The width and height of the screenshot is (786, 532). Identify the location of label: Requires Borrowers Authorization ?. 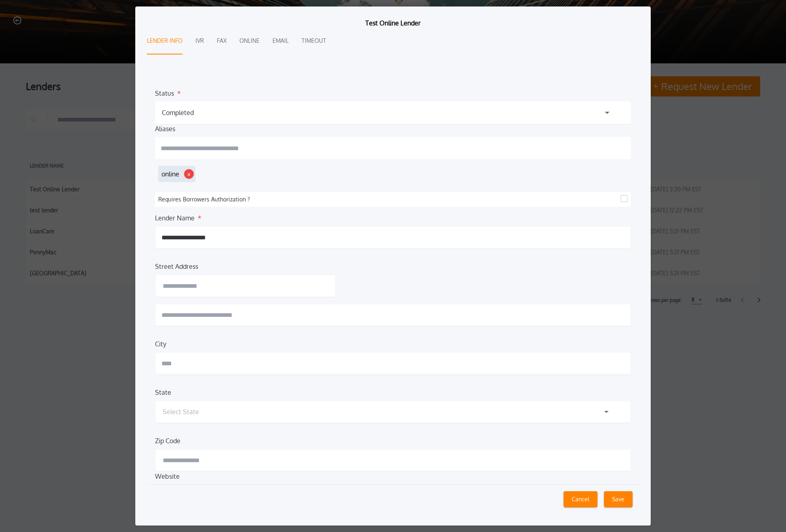
(389, 199).